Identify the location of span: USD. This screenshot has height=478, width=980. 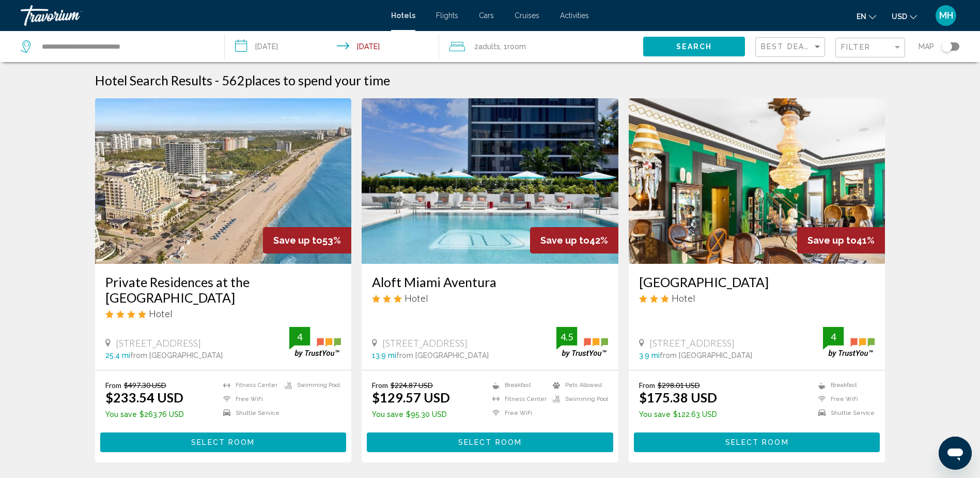
(900, 16).